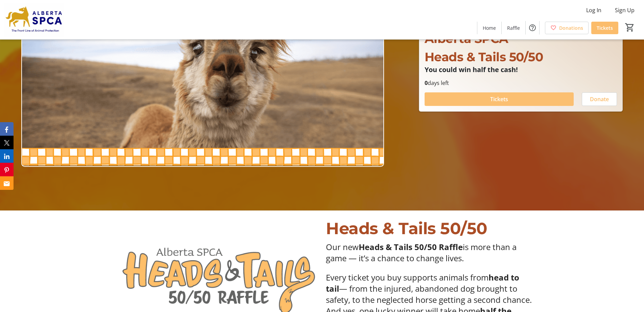  Describe the element at coordinates (411, 246) in the screenshot. I see `strong: Heads & Tails 50/50 Raffle` at that location.